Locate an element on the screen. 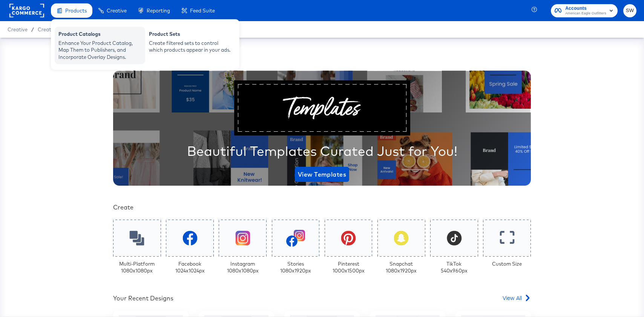 This screenshot has height=317, width=644. span: SW is located at coordinates (630, 10).